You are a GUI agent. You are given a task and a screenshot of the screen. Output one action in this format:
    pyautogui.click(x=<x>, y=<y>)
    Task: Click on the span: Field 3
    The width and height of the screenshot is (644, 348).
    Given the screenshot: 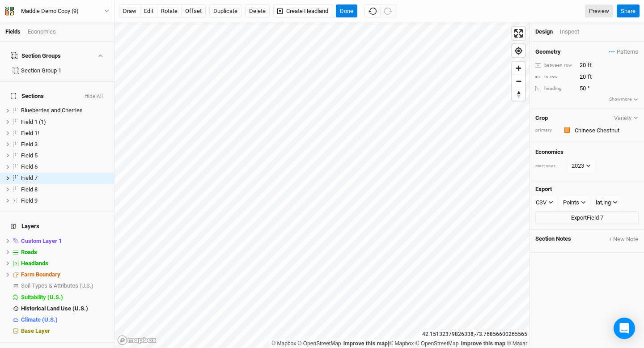 What is the action you would take?
    pyautogui.click(x=29, y=144)
    